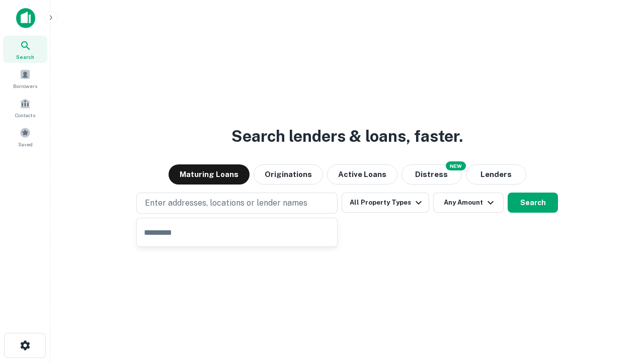 The image size is (644, 362). Describe the element at coordinates (25, 79) in the screenshot. I see `div: Borrowers` at that location.